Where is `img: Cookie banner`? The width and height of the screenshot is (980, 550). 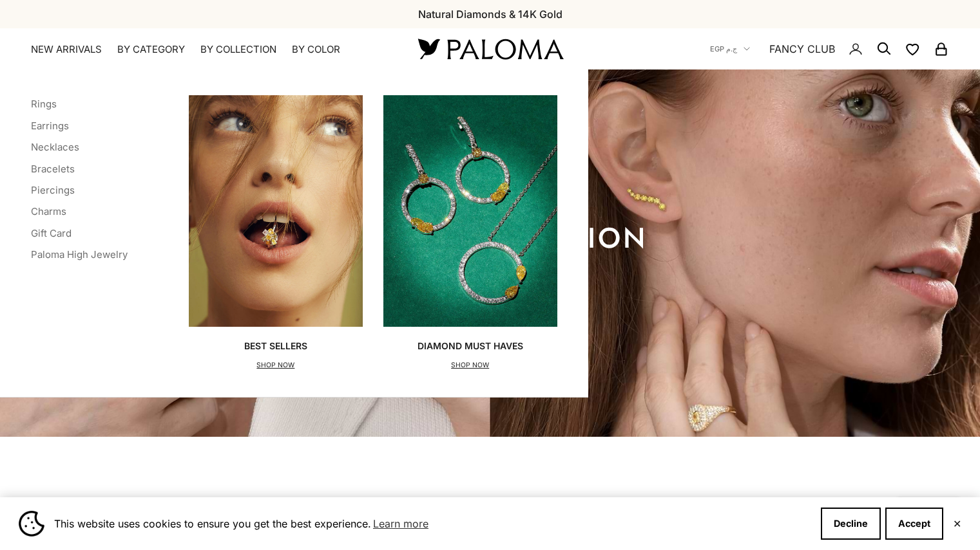
img: Cookie banner is located at coordinates (31, 524).